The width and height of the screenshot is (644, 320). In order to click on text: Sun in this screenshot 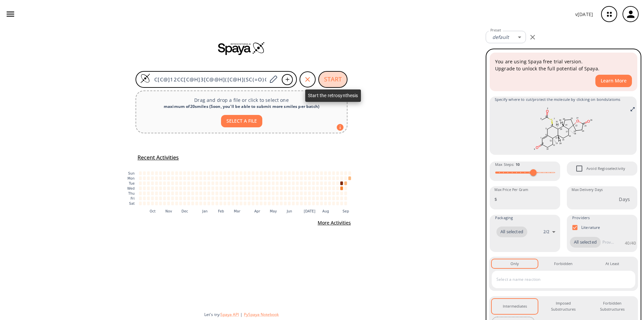, I will do `click(131, 173)`.